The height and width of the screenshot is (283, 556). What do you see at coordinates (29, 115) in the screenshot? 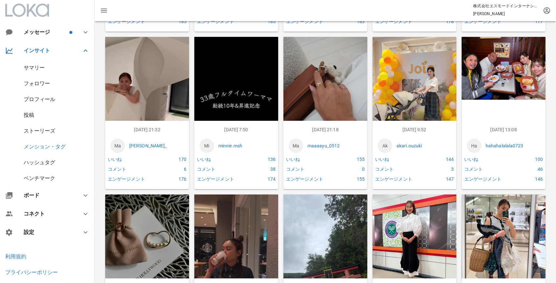
I see `div: 投稿` at bounding box center [29, 115].